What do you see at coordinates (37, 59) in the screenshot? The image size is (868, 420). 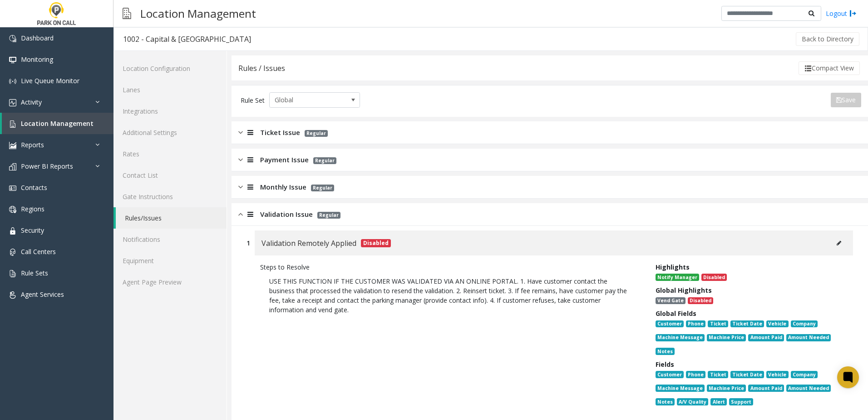 I see `span: Monitoring` at bounding box center [37, 59].